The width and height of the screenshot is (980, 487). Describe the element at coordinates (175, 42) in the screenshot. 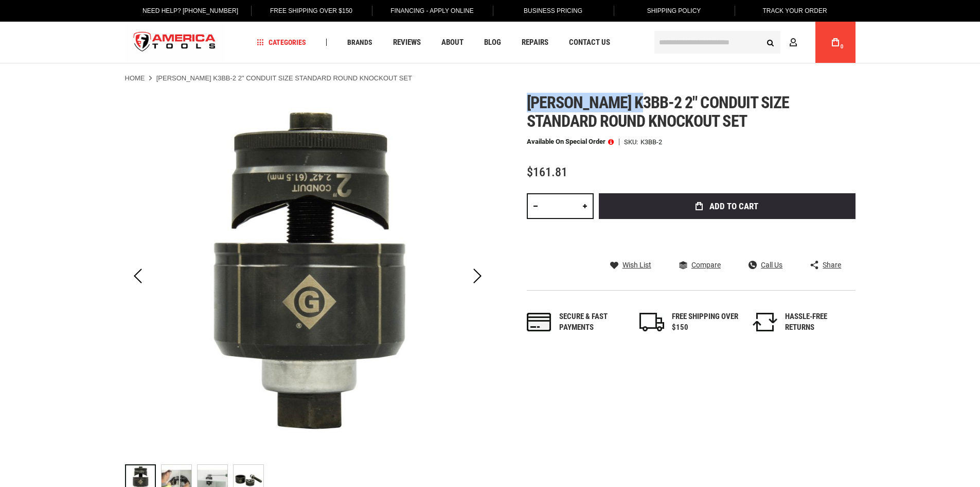

I see `a: store logo` at that location.